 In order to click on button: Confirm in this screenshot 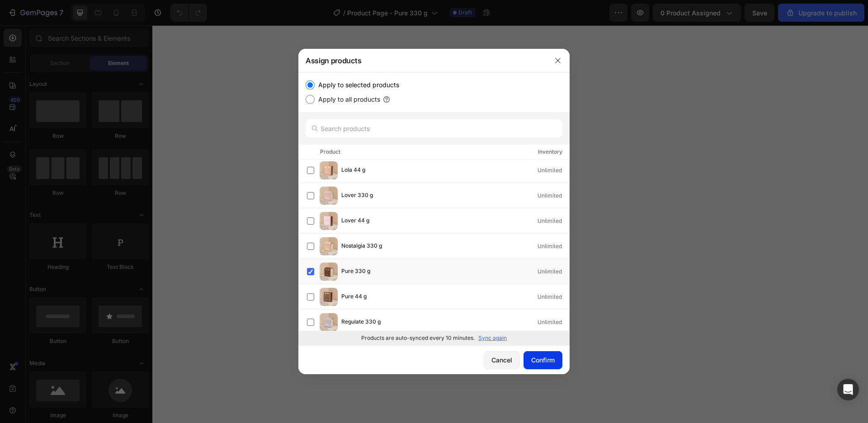, I will do `click(543, 360)`.